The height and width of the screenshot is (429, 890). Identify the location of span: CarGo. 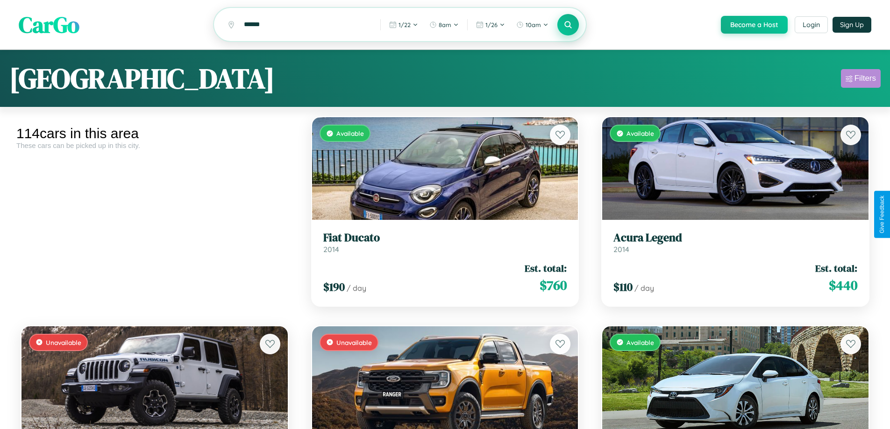
(49, 25).